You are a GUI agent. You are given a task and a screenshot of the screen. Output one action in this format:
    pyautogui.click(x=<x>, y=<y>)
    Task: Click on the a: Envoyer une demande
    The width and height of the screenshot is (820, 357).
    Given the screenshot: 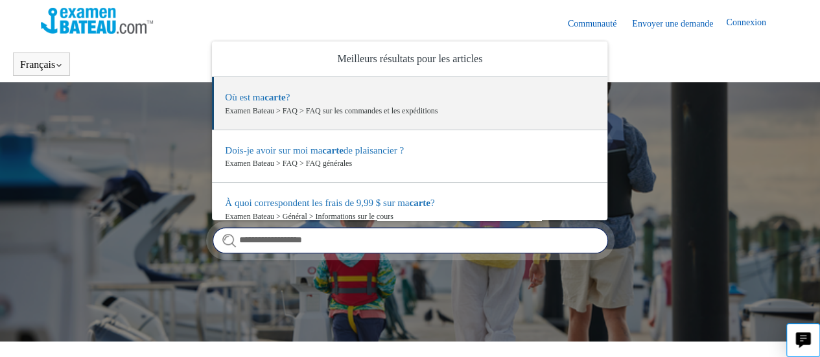 What is the action you would take?
    pyautogui.click(x=679, y=23)
    